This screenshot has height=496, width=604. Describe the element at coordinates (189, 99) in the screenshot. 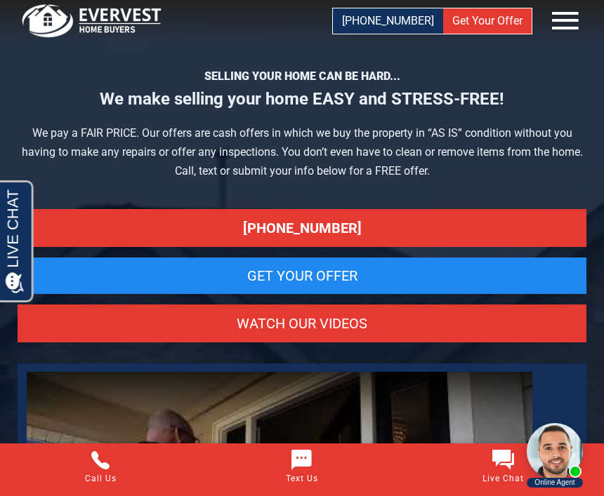

I see `div: Online Agent` at that location.